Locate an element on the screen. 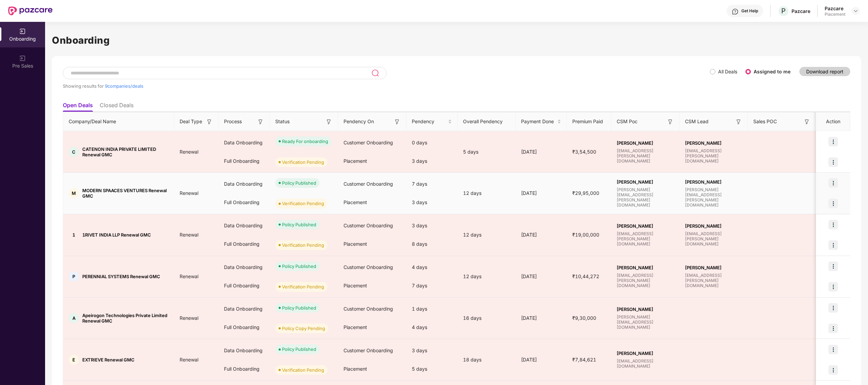  li: Closed Deals is located at coordinates (117, 107).